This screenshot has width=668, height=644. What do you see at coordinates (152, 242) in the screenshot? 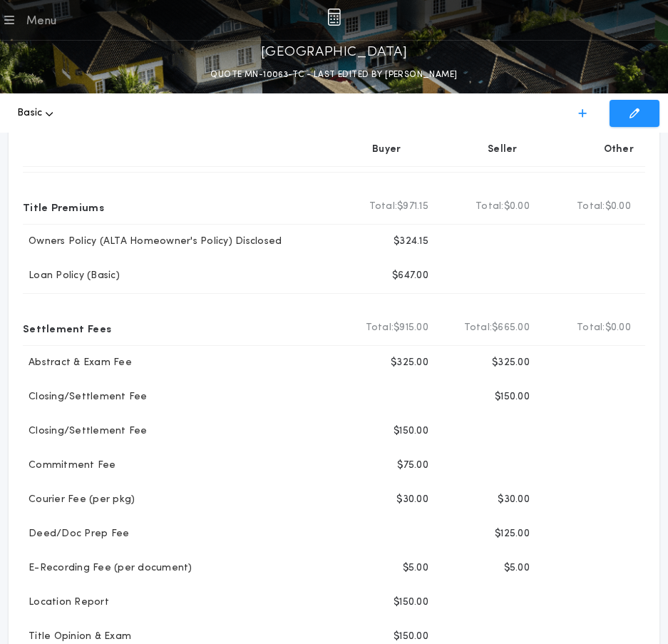
I see `p: Owners Policy (ALTA Homeowner's Policy) Disclosed` at bounding box center [152, 242].